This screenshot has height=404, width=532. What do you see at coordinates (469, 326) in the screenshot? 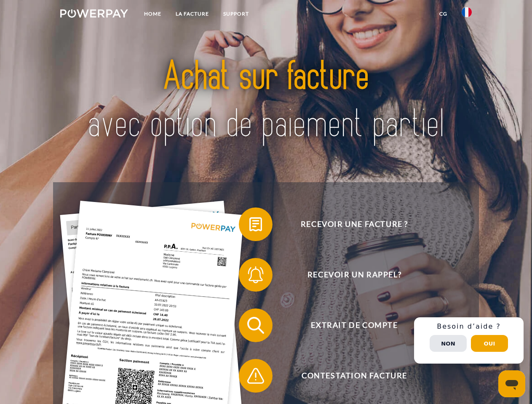
I see `h3: Besoin d’aide ?` at bounding box center [469, 326].